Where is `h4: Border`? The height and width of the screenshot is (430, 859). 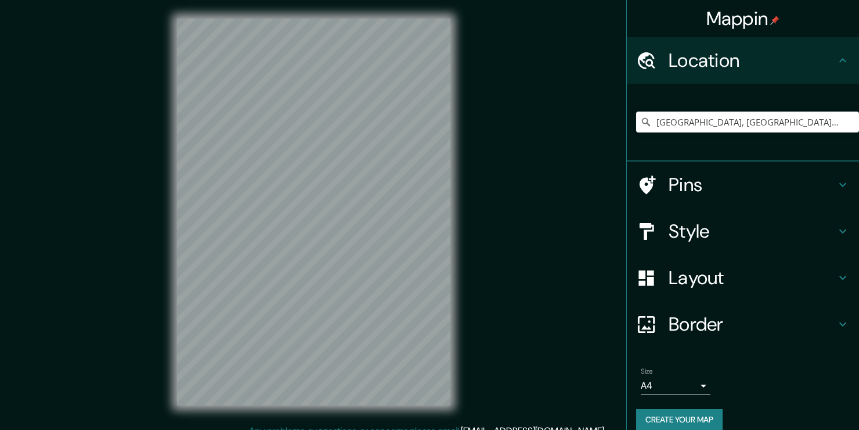
h4: Border is located at coordinates (752, 324).